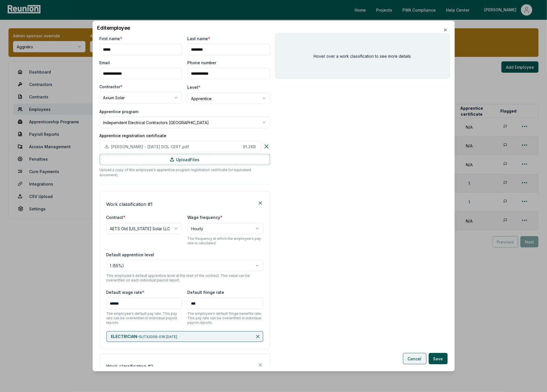  I want to click on label: Upload Files, so click(185, 159).